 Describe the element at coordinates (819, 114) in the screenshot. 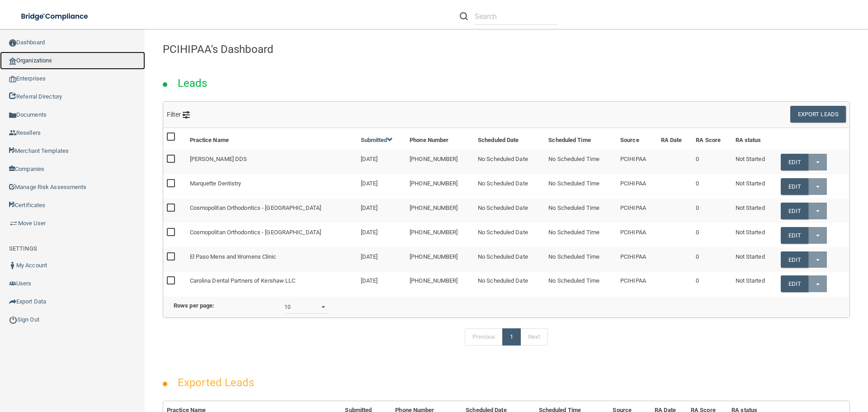

I see `button: Export Leads` at that location.